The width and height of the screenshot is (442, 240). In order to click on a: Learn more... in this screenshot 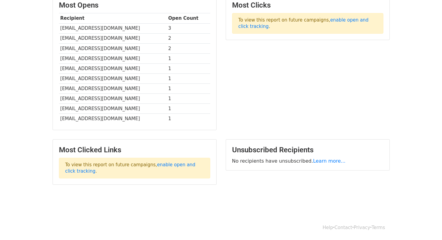, I will do `click(329, 161)`.